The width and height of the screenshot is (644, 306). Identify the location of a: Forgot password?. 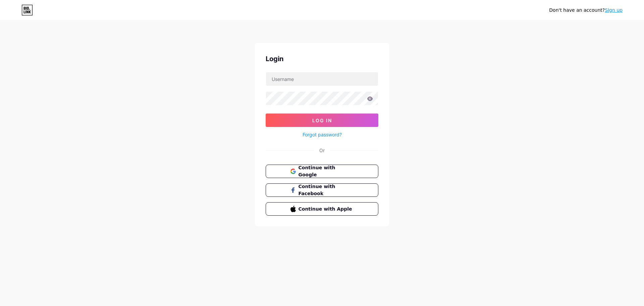
(322, 134).